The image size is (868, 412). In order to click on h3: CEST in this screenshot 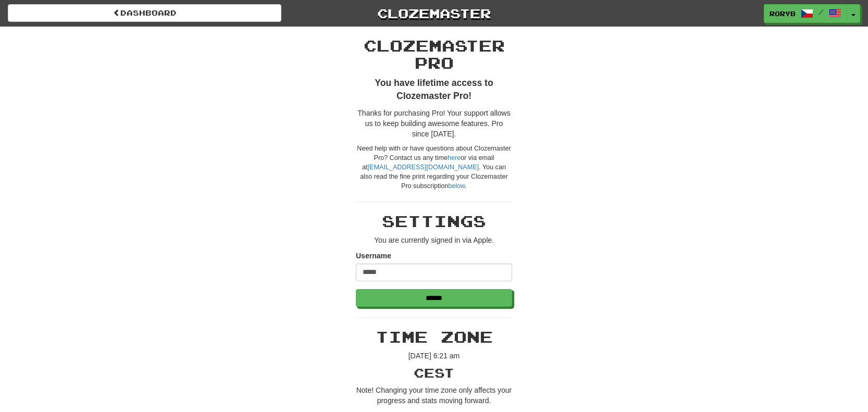, I will do `click(434, 373)`.